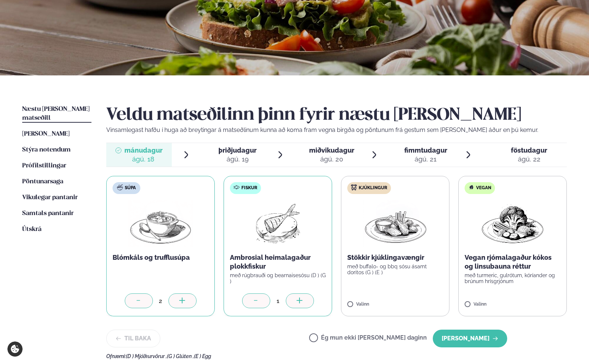 The image size is (589, 364). I want to click on div: ágú. 19, so click(237, 159).